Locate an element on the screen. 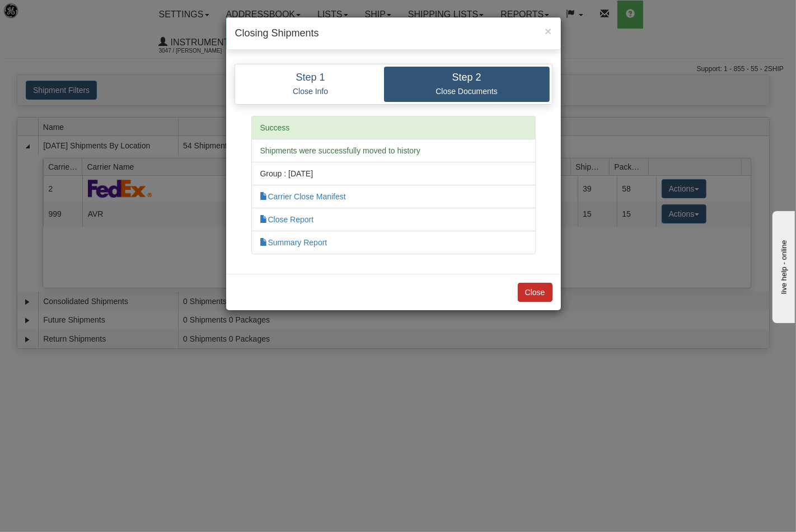 This screenshot has width=796, height=532. p: Close Documents is located at coordinates (467, 91).